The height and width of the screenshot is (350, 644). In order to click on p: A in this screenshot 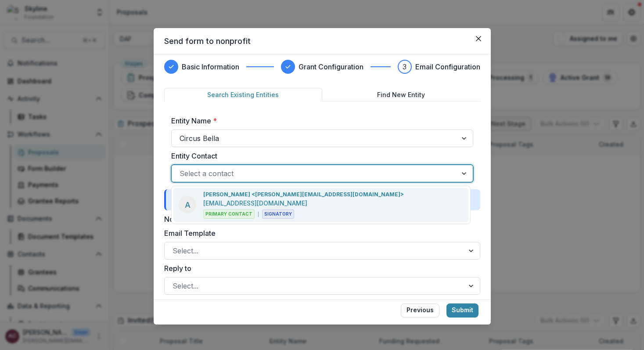, I will do `click(188, 205)`.